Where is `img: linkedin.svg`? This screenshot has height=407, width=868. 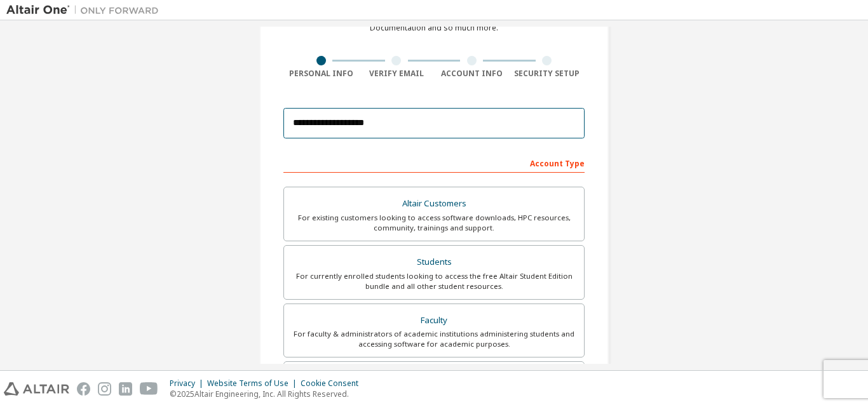
img: linkedin.svg is located at coordinates (125, 389).